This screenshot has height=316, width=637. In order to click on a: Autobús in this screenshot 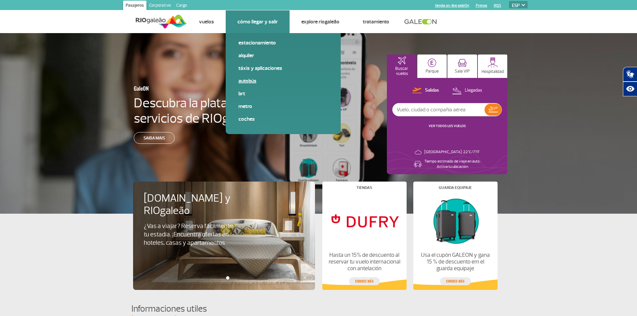, I will do `click(283, 81)`.